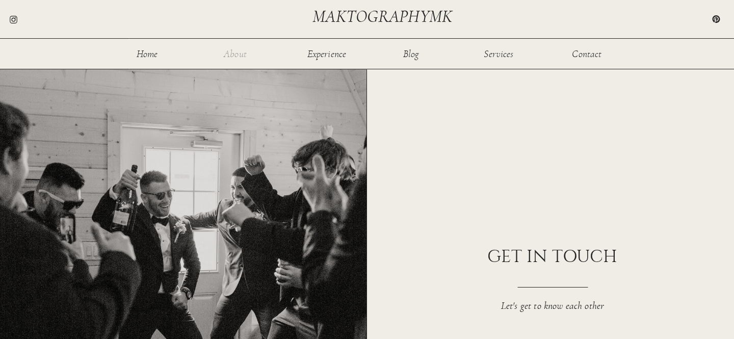 This screenshot has height=339, width=734. Describe the element at coordinates (587, 53) in the screenshot. I see `nav: Contact` at that location.